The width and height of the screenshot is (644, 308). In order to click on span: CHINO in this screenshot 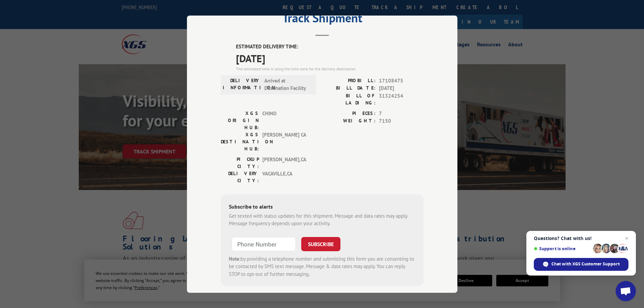, I will do `click(285, 120)`.